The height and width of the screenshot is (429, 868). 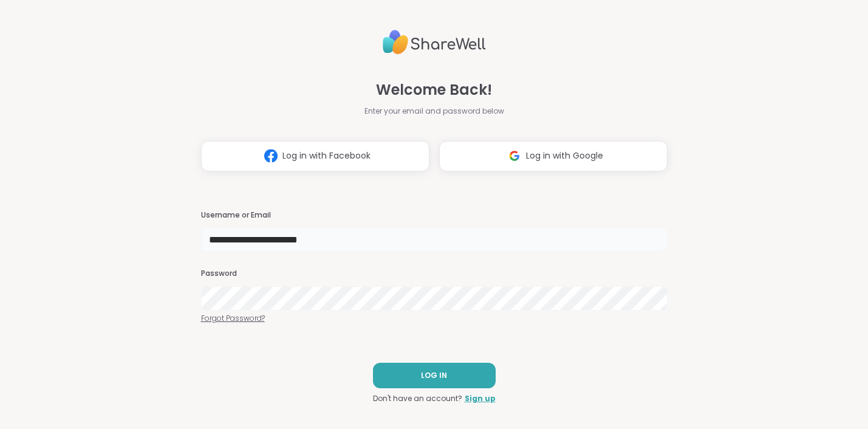 What do you see at coordinates (434, 42) in the screenshot?
I see `img: ShareWell Logo` at bounding box center [434, 42].